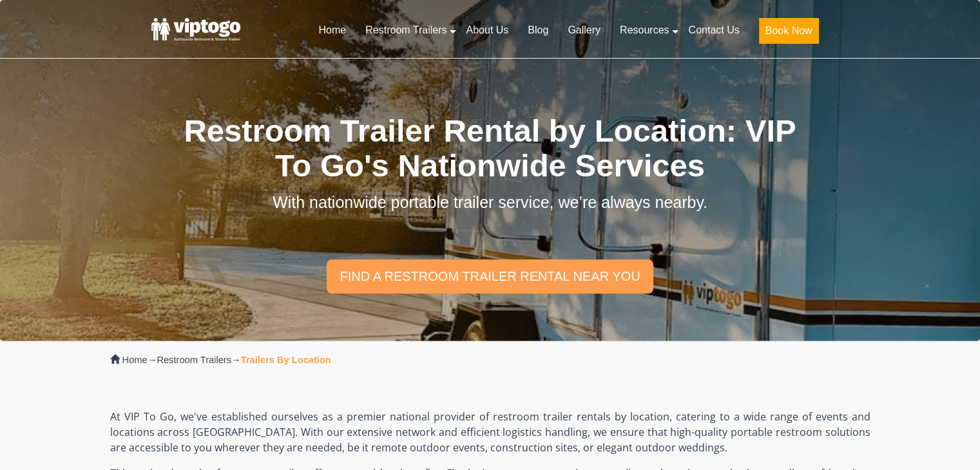 The image size is (980, 470). Describe the element at coordinates (644, 30) in the screenshot. I see `a: Resources` at that location.